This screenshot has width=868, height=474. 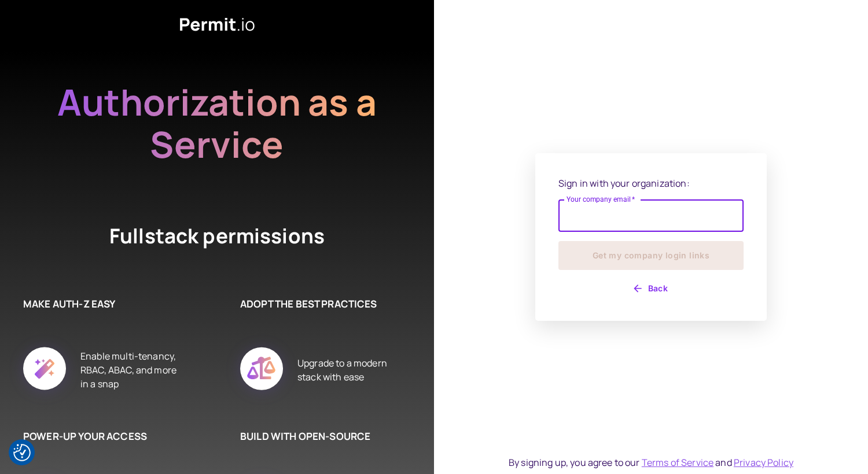 What do you see at coordinates (348, 370) in the screenshot?
I see `div: Upgrade to a modern stack with ease` at bounding box center [348, 370].